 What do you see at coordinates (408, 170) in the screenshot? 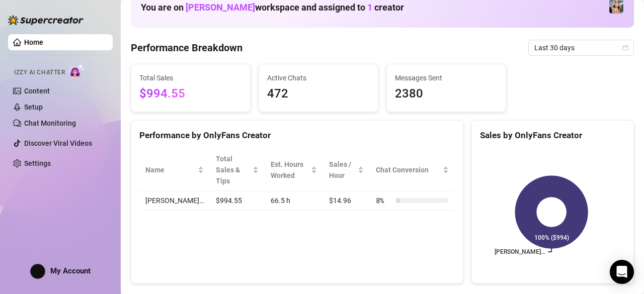
I see `span: Chat Conversion` at bounding box center [408, 170].